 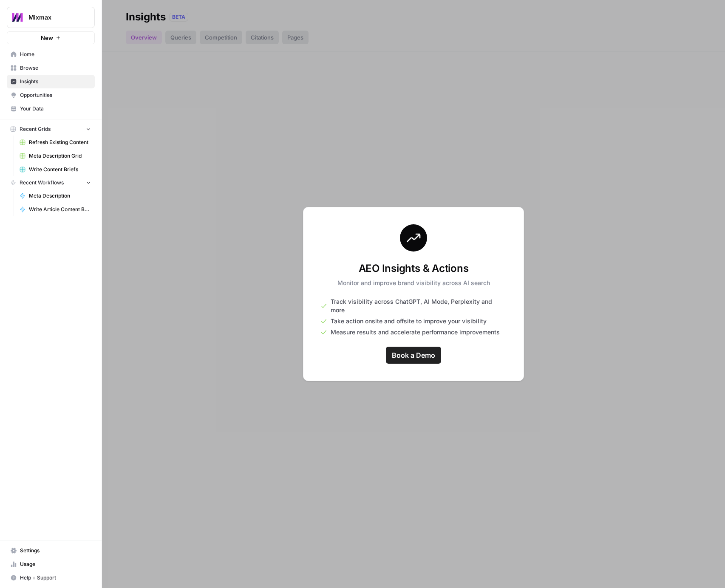 What do you see at coordinates (413, 355) in the screenshot?
I see `span: Book a Demo` at bounding box center [413, 355].